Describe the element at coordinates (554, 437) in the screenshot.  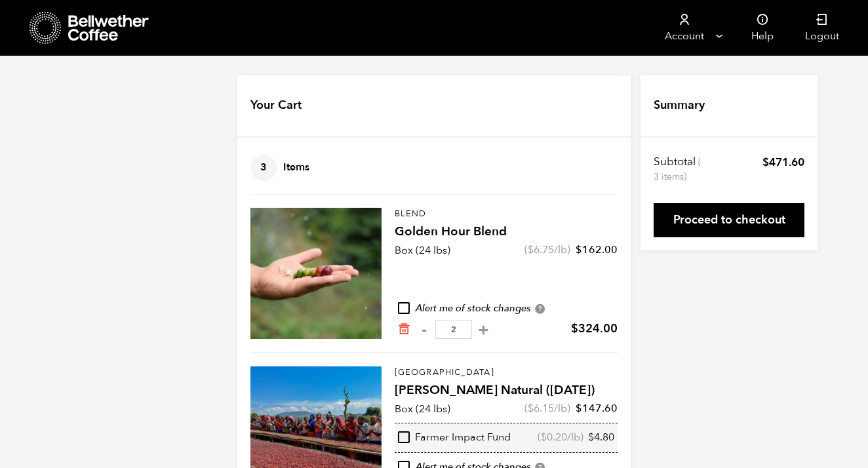
I see `bdi: 0.20` at that location.